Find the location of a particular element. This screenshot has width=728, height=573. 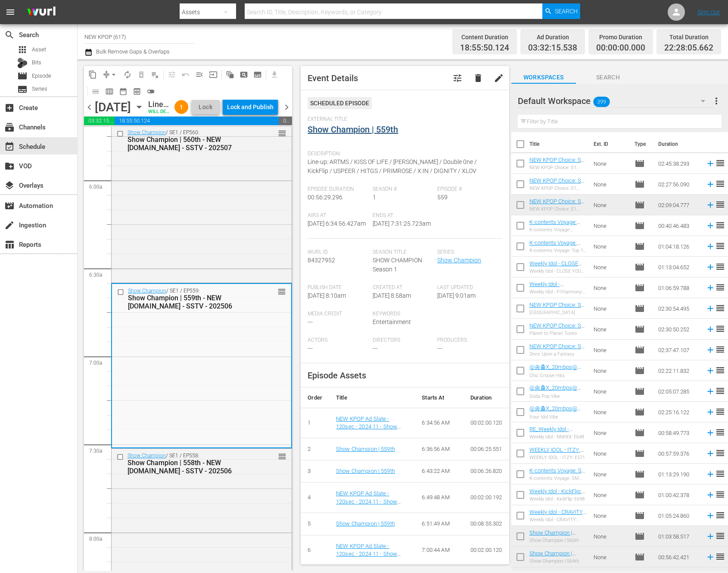

td: 00:06:26.820 is located at coordinates (486, 471).